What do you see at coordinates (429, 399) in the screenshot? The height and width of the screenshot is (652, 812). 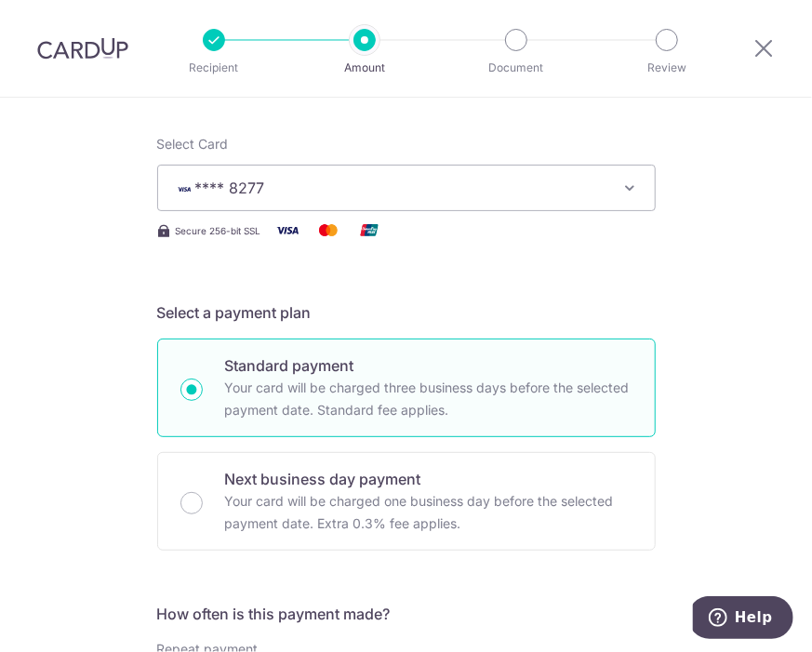 I see `p: Your card will be charged three business days before the selected payment date. Standard fee appl...` at bounding box center [429, 399].